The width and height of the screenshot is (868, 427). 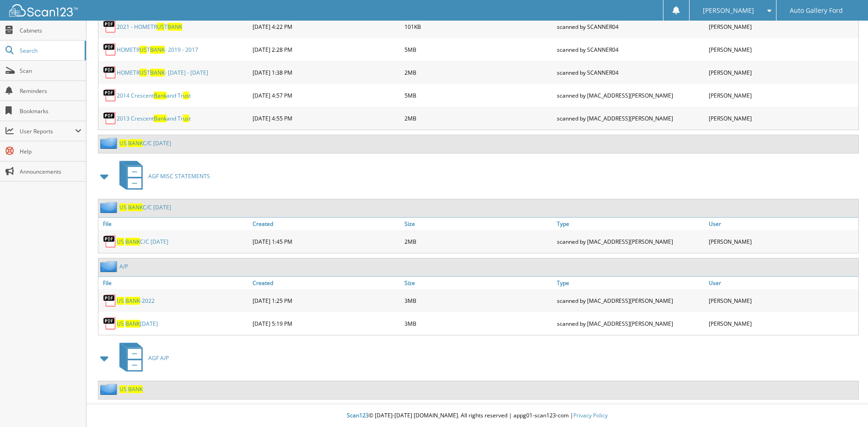 What do you see at coordinates (816, 11) in the screenshot?
I see `span: Auto Gallery Ford` at bounding box center [816, 11].